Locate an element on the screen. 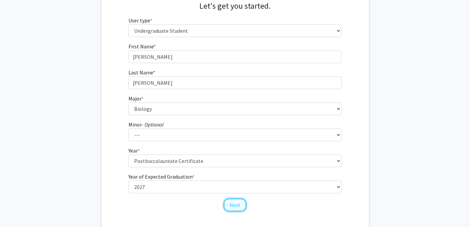 The width and height of the screenshot is (470, 227). span: Last Name is located at coordinates (140, 73).